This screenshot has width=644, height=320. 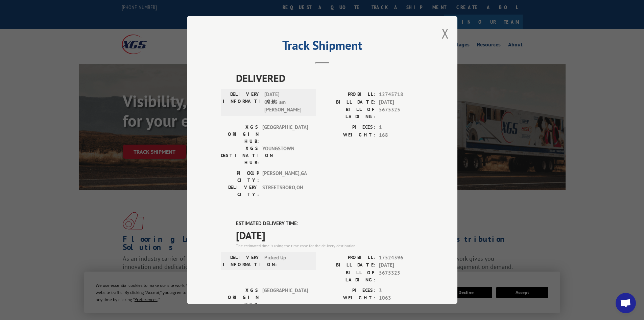 I want to click on span: 168, so click(x=401, y=135).